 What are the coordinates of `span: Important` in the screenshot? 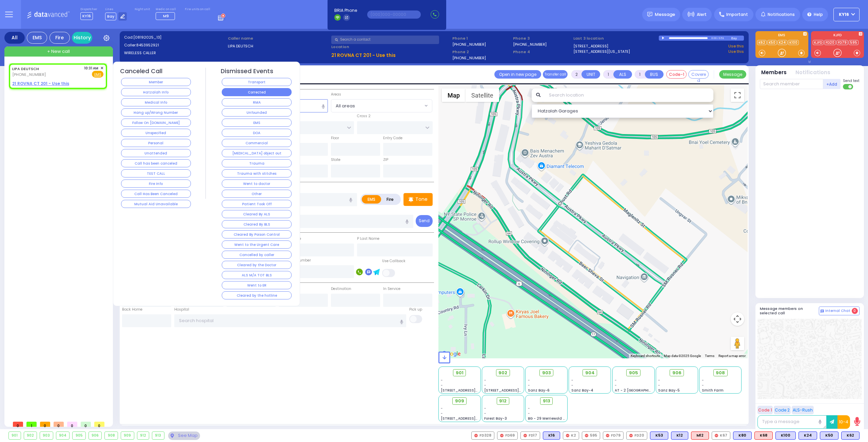 It's located at (737, 15).